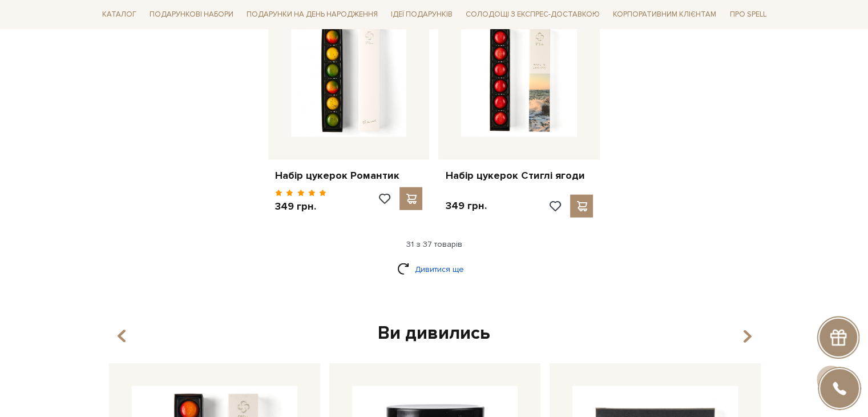 The height and width of the screenshot is (417, 868). I want to click on div: Ви дивились, so click(434, 333).